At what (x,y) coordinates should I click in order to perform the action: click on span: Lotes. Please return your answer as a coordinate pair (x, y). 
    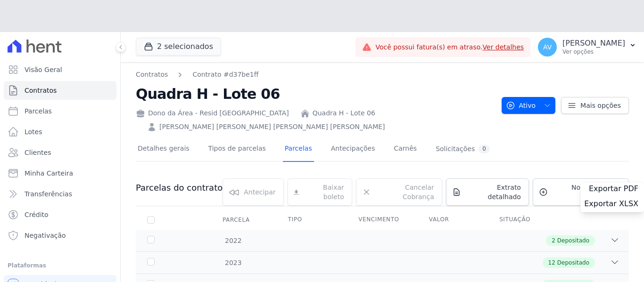
    Looking at the image, I should click on (33, 132).